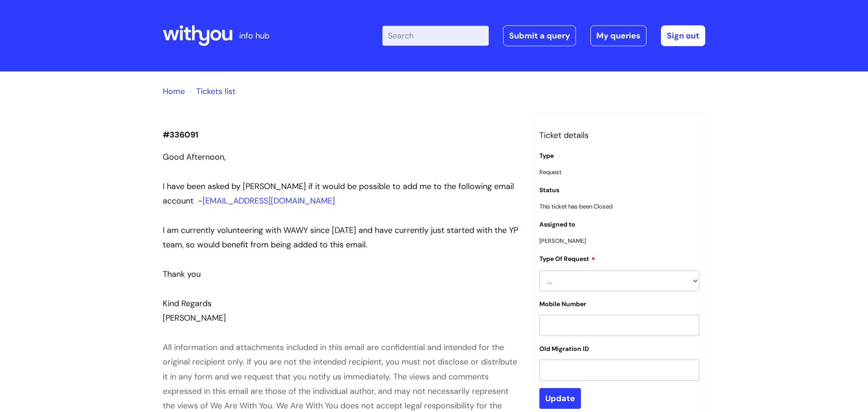  What do you see at coordinates (683, 36) in the screenshot?
I see `a: Sign out` at bounding box center [683, 36].